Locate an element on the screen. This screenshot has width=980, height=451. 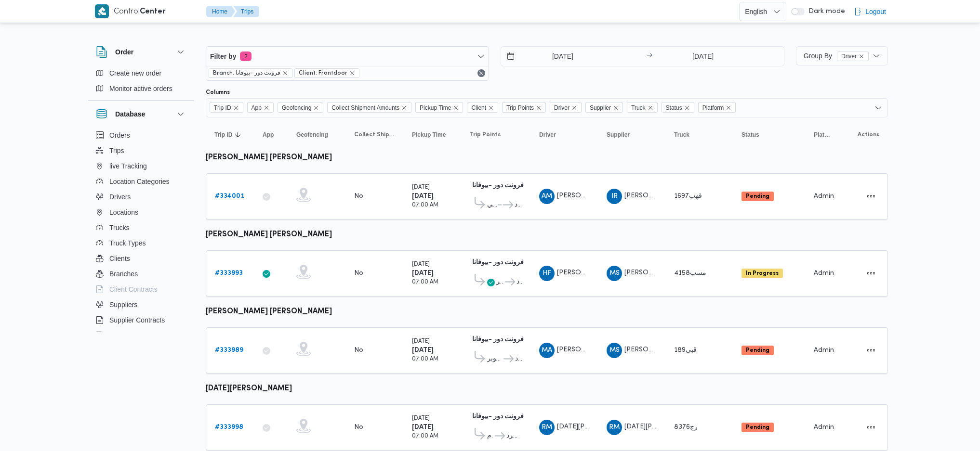
button: Platform is located at coordinates (823, 135).